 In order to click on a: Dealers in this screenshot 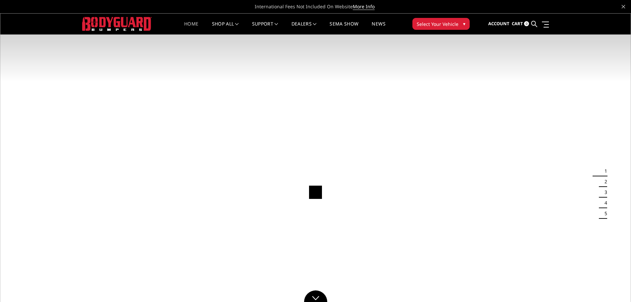, I will do `click(304, 28)`.